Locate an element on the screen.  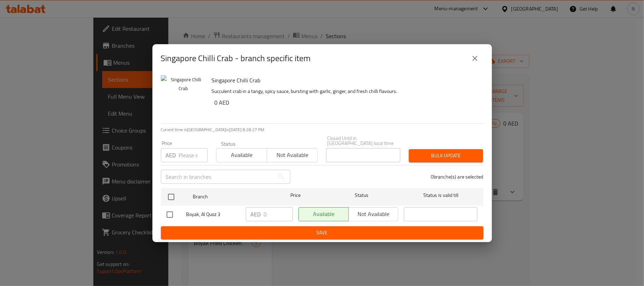
span: Boyak, Al Quoz 3 is located at coordinates (213, 215).